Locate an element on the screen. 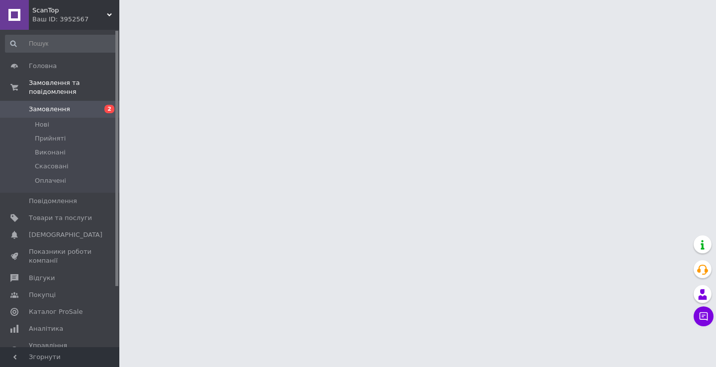 The width and height of the screenshot is (716, 367). span: Оплачені is located at coordinates (50, 181).